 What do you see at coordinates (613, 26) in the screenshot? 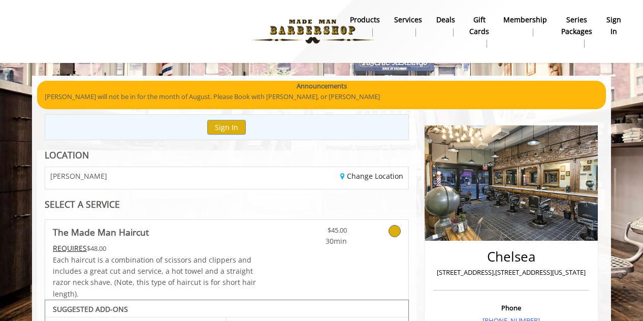
I see `a: sign insign in` at bounding box center [613, 26].